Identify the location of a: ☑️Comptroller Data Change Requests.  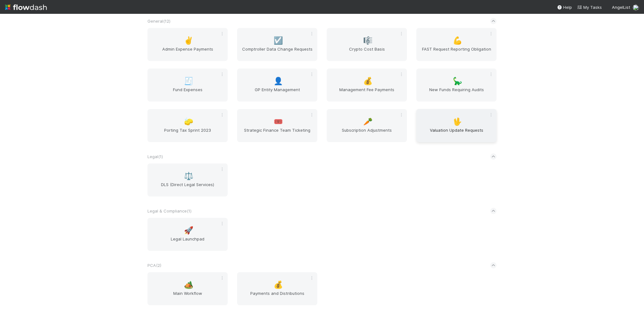
(277, 44).